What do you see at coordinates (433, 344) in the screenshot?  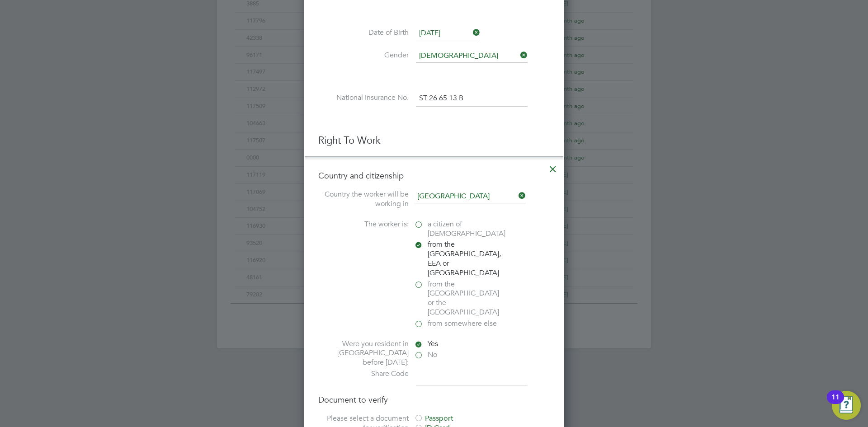 I see `span: Yes` at bounding box center [433, 344].